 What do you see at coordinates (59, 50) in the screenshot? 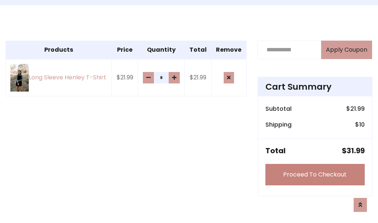
I see `th: Products` at bounding box center [59, 50].